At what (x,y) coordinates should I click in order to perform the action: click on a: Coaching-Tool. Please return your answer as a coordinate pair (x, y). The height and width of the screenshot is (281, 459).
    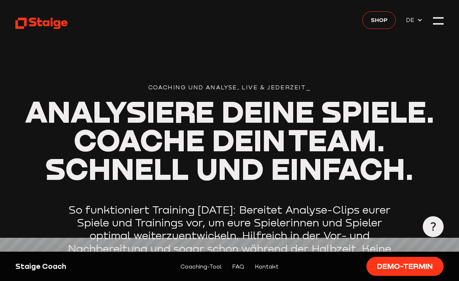
    Looking at the image, I should click on (201, 266).